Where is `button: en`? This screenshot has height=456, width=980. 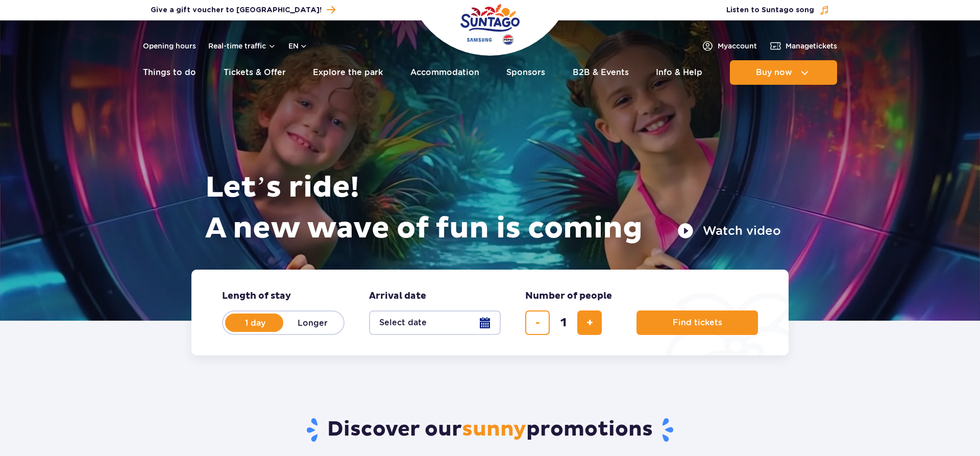 button: en is located at coordinates (298, 46).